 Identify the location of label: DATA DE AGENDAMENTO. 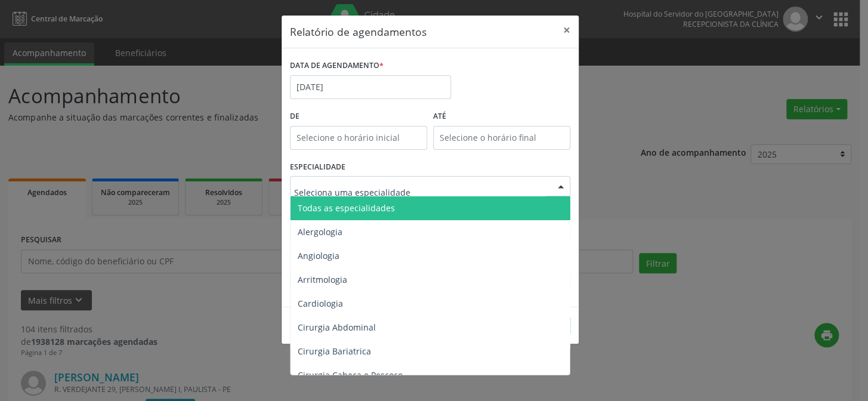
(337, 66).